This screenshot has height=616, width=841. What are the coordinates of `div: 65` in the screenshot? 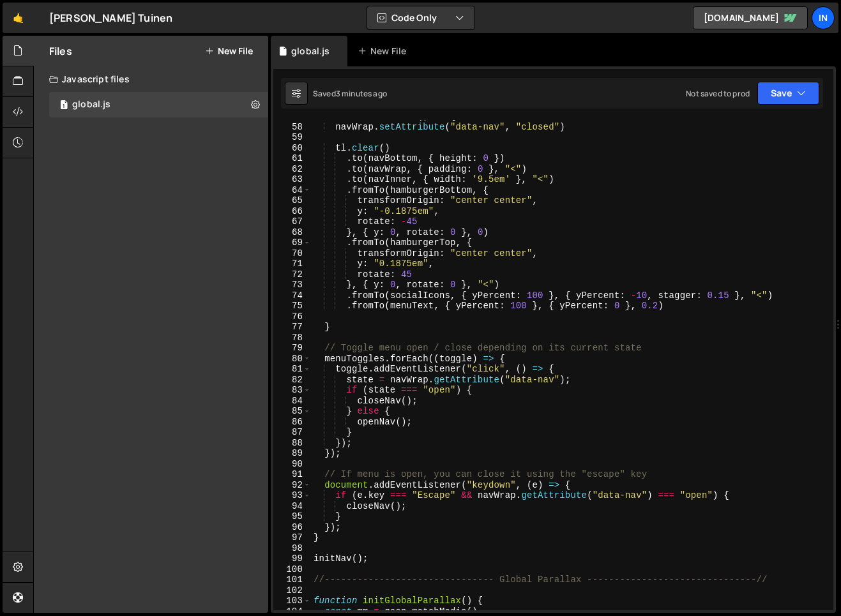 It's located at (292, 201).